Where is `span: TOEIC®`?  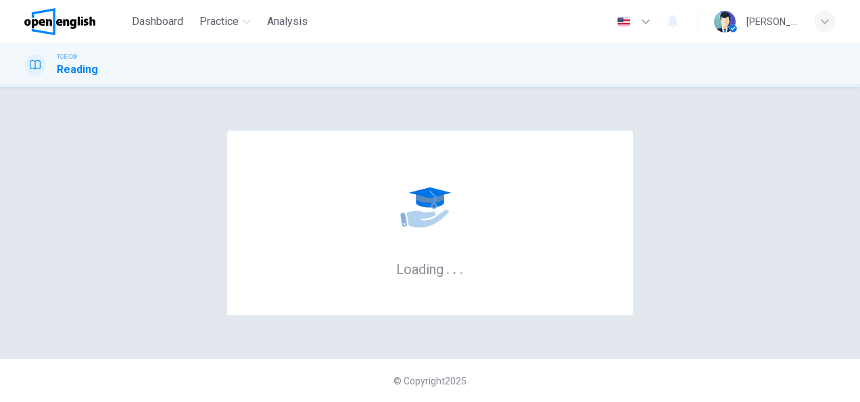 span: TOEIC® is located at coordinates (67, 57).